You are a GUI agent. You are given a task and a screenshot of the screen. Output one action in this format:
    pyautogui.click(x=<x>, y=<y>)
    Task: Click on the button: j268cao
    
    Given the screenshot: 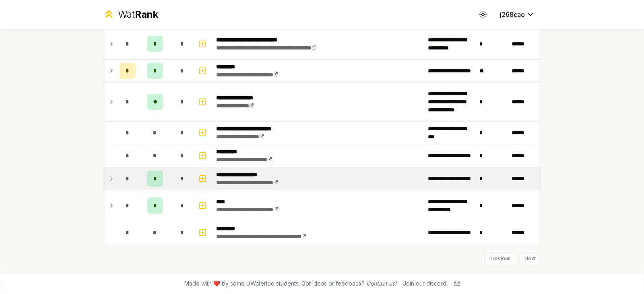 What is the action you would take?
    pyautogui.click(x=517, y=14)
    